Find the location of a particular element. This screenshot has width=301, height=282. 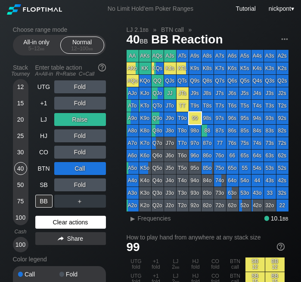

div: T3s is located at coordinates (270, 106).